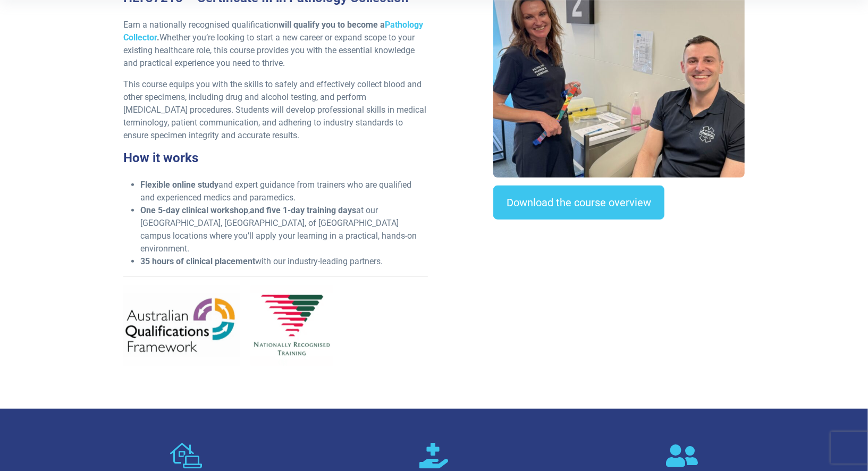 This screenshot has width=868, height=471. What do you see at coordinates (284, 191) in the screenshot?
I see `li: and expert guidance from trainers who are qualified and experienced medics and paramedics.` at bounding box center [284, 191].